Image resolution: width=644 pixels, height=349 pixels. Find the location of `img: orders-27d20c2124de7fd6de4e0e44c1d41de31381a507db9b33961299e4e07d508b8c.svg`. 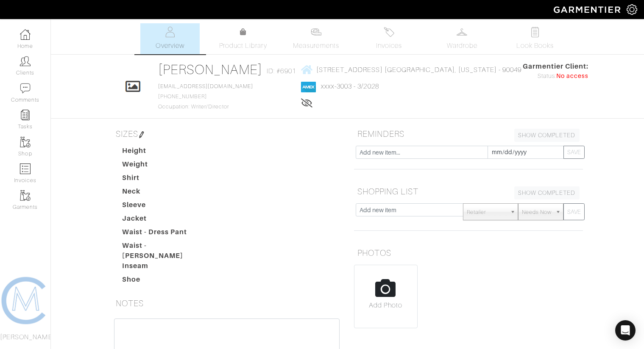

img: orders-27d20c2124de7fd6de4e0e44c1d41de31381a507db9b33961299e4e07d508b8c.svg is located at coordinates (389, 32).